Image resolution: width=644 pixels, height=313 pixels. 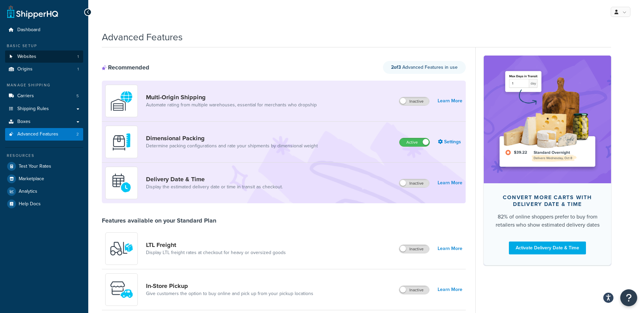 What do you see at coordinates (44, 69) in the screenshot?
I see `a: Origins1` at bounding box center [44, 69].